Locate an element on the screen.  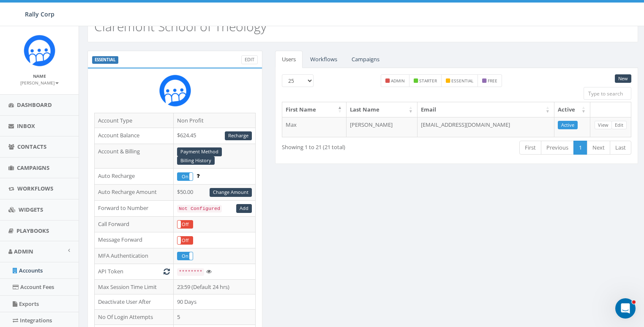
td: $624.45 is located at coordinates (214, 136).